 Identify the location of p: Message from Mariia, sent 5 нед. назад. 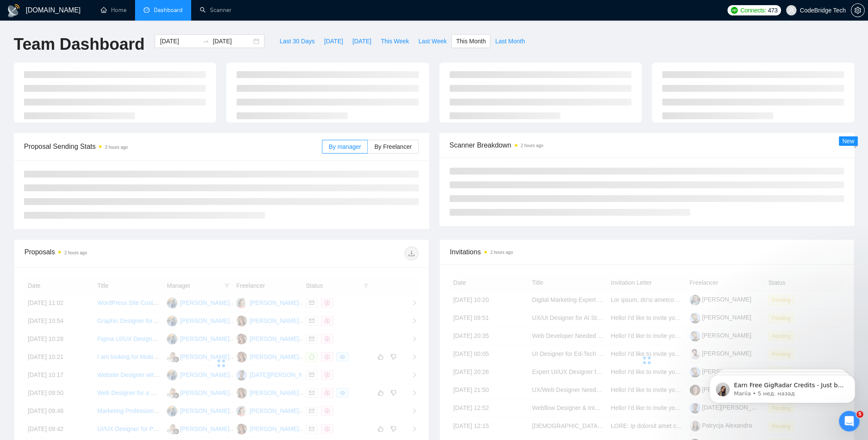
(93, 37).